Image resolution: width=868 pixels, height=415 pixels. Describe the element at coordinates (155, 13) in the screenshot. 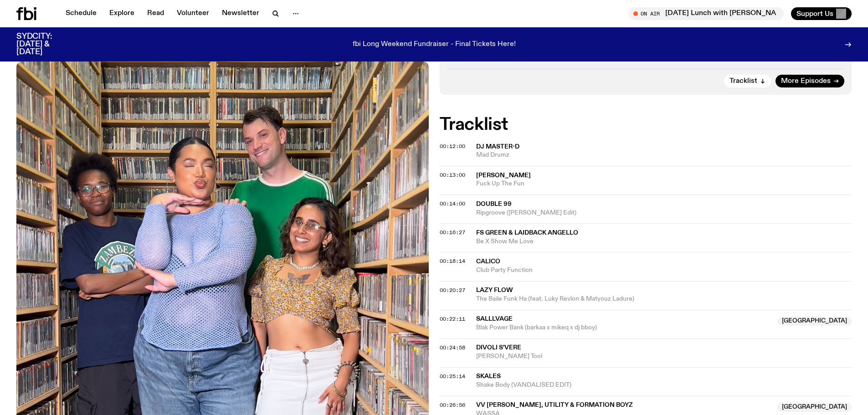

I see `a: Read` at that location.